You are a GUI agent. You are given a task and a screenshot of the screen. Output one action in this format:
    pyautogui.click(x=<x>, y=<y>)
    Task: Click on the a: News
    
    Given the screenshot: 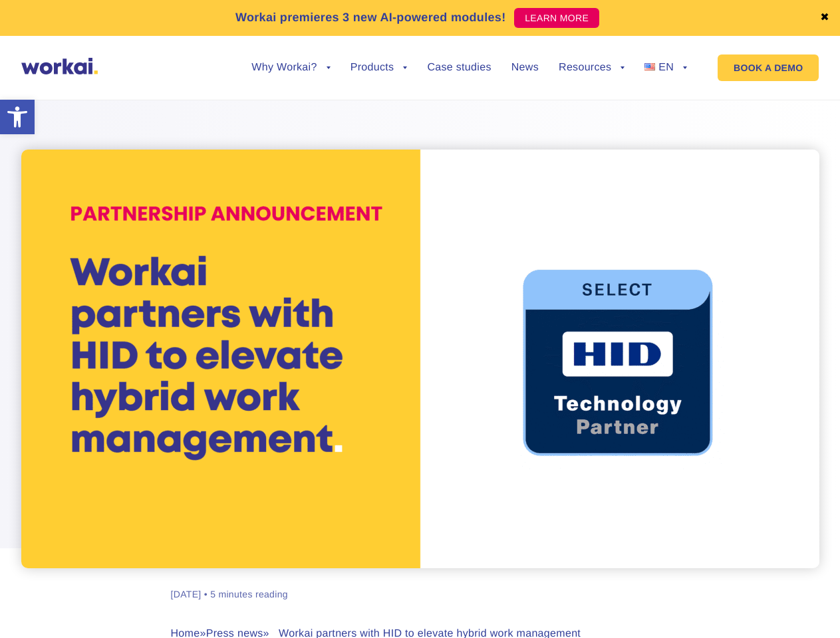 What is the action you would take?
    pyautogui.click(x=525, y=68)
    